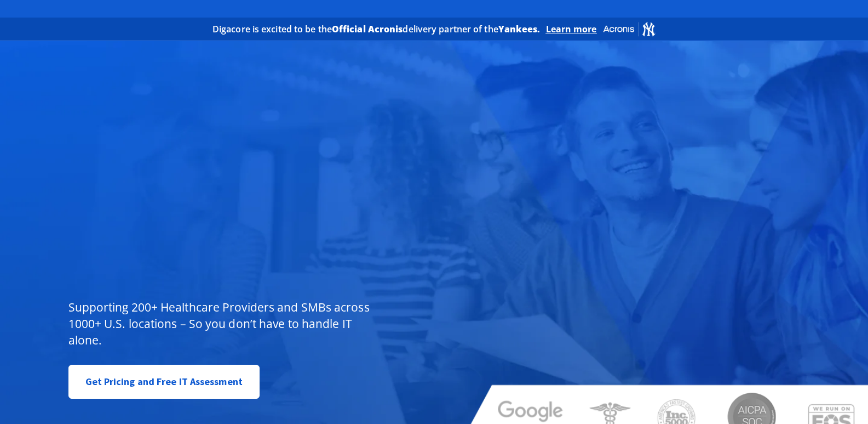  What do you see at coordinates (571, 29) in the screenshot?
I see `span: Learn more` at bounding box center [571, 29].